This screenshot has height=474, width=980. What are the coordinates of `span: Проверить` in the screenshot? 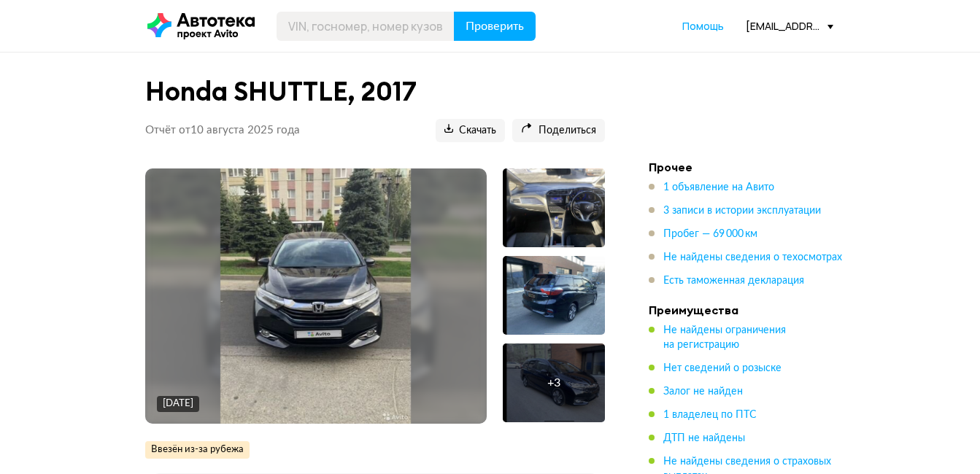 It's located at (495, 27).